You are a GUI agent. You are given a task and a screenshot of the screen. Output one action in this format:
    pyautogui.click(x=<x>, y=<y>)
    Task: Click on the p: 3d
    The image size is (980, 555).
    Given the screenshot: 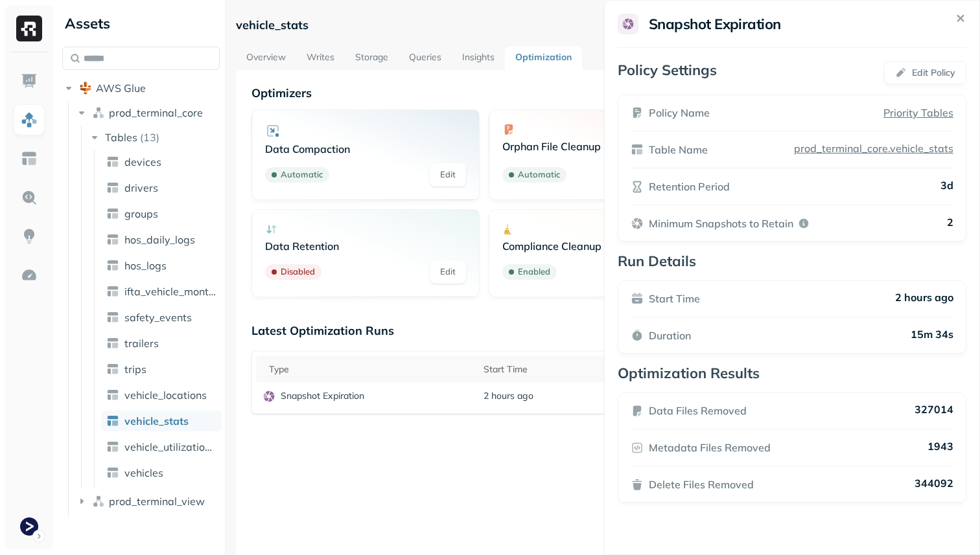 What is the action you would take?
    pyautogui.click(x=947, y=187)
    